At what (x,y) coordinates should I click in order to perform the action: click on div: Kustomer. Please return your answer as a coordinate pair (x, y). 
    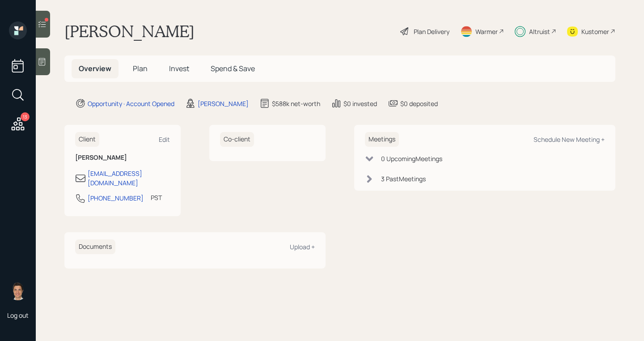
    Looking at the image, I should click on (595, 32).